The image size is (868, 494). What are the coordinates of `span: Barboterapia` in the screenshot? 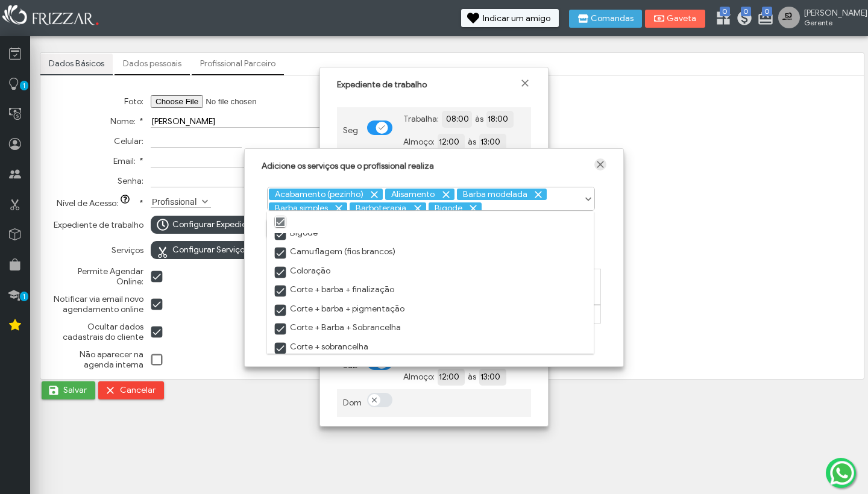 It's located at (388, 208).